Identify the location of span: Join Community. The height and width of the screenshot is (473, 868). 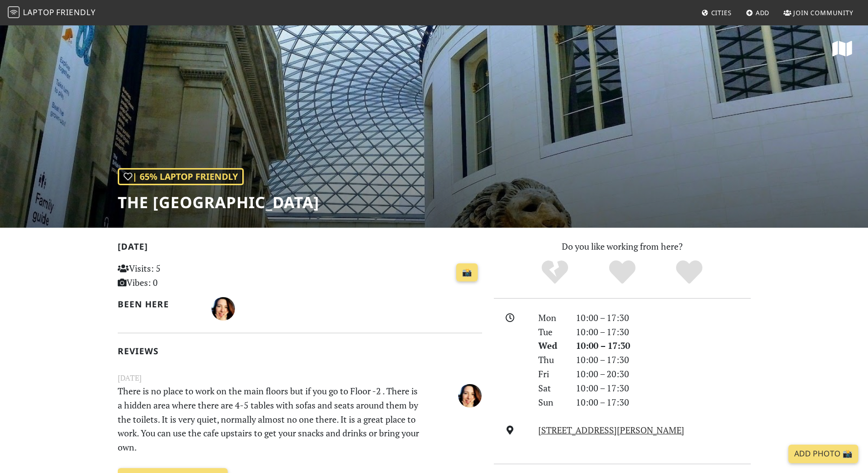
(823, 13).